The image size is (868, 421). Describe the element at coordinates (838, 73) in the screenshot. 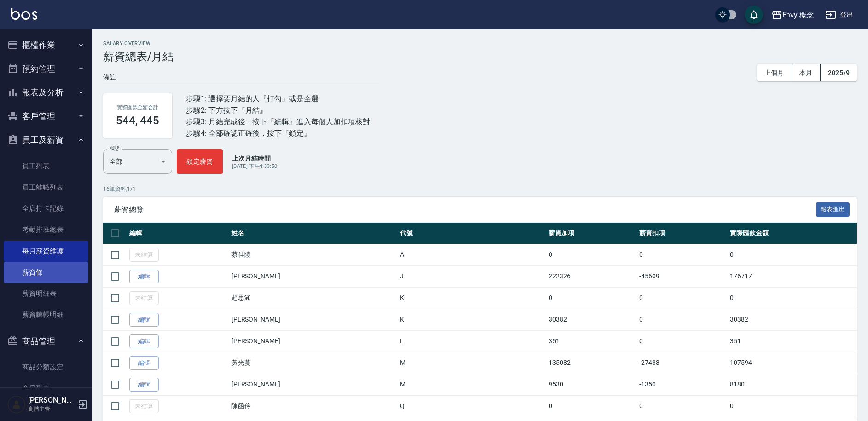

I see `button: 2025/9` at that location.